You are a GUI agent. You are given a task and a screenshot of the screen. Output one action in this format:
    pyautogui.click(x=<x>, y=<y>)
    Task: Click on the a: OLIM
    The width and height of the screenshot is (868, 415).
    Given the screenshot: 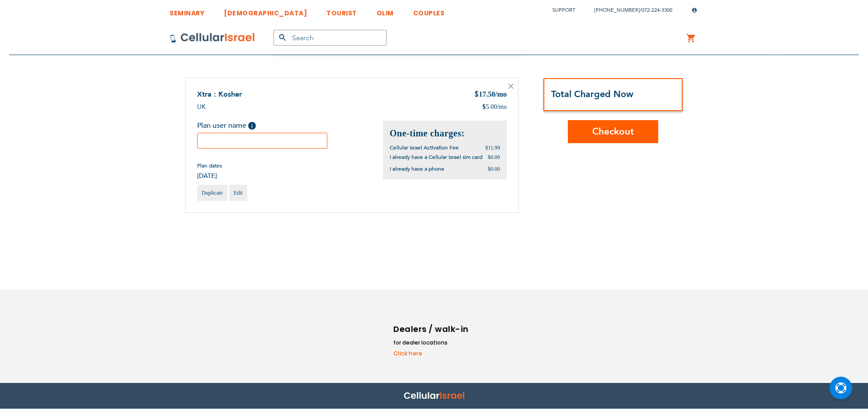 What is the action you would take?
    pyautogui.click(x=385, y=10)
    